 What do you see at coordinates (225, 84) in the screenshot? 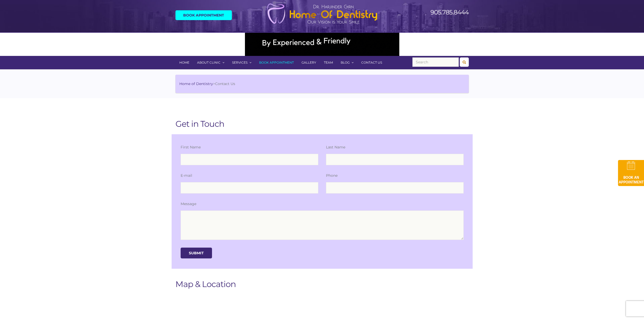
I see `span: Contact Us` at bounding box center [225, 84].